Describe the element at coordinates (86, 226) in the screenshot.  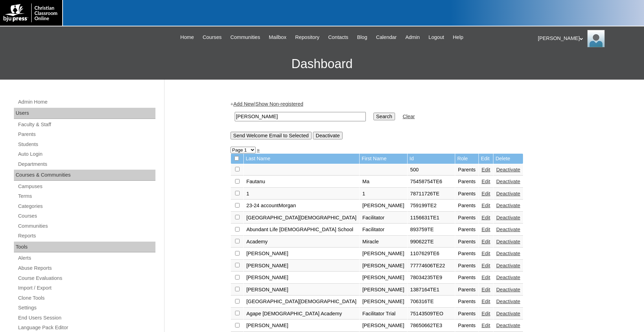
I see `a: Communities` at that location.